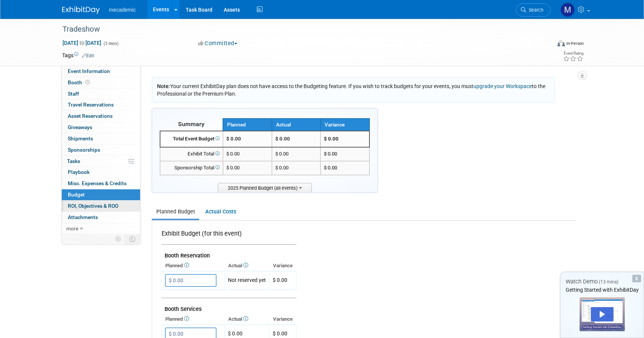 The height and width of the screenshot is (338, 644). What do you see at coordinates (118, 239) in the screenshot?
I see `td: Personalize Event Tab Strip` at bounding box center [118, 239].